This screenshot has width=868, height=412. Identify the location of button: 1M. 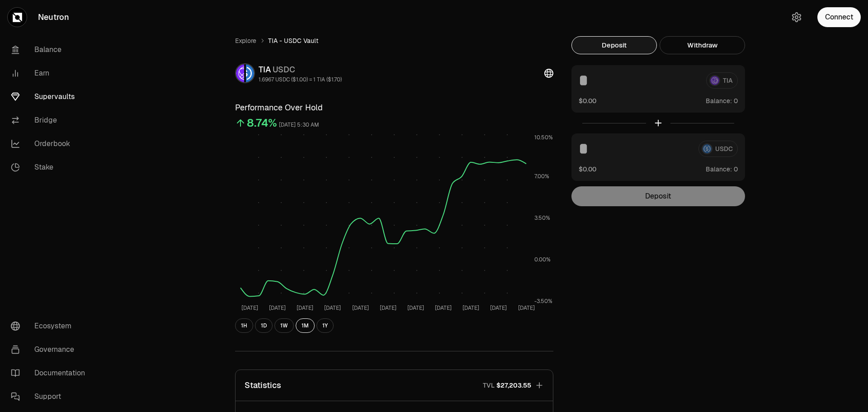
(305, 325).